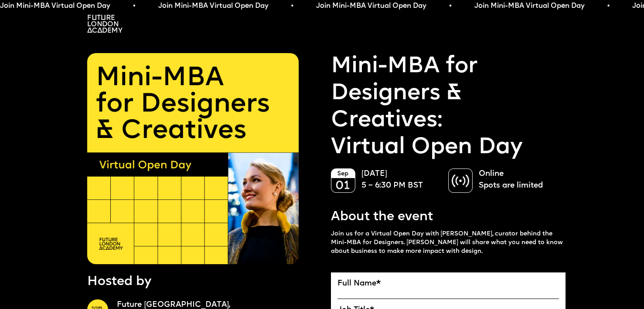  Describe the element at coordinates (448, 93) in the screenshot. I see `a: Mini-MBA for Designers & Creatives:` at that location.